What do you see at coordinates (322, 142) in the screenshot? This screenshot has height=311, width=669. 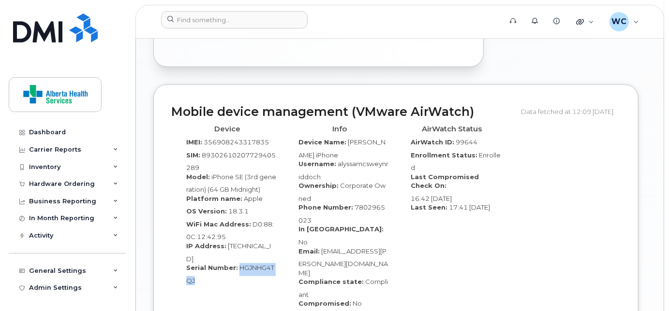 I see `label: Device Name:` at bounding box center [322, 142].